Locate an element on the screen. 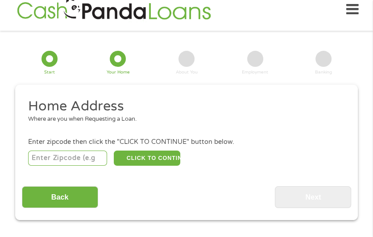 This screenshot has width=373, height=237. div: Where are you when Requesting a Loan. is located at coordinates (183, 120).